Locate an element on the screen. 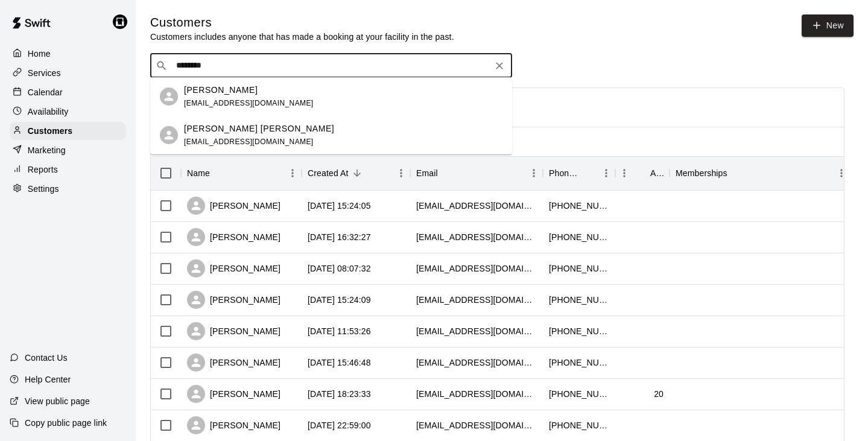  div: Settings is located at coordinates (67, 189).